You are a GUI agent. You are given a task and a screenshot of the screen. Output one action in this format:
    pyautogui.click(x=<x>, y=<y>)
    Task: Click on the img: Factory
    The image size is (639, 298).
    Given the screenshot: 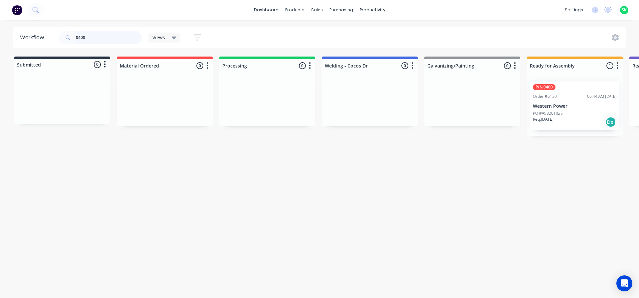 What is the action you would take?
    pyautogui.click(x=17, y=10)
    